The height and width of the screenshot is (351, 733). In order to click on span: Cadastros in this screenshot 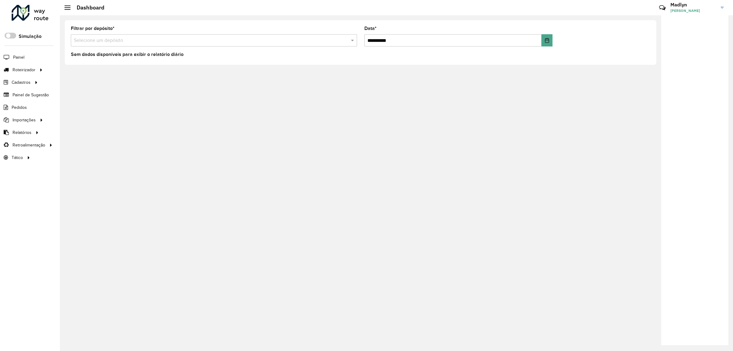, I will do `click(21, 82)`.